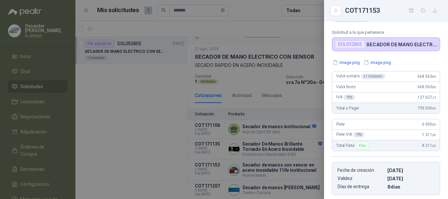 The width and height of the screenshot is (448, 199). I want to click on span: Flete IVA, so click(350, 135).